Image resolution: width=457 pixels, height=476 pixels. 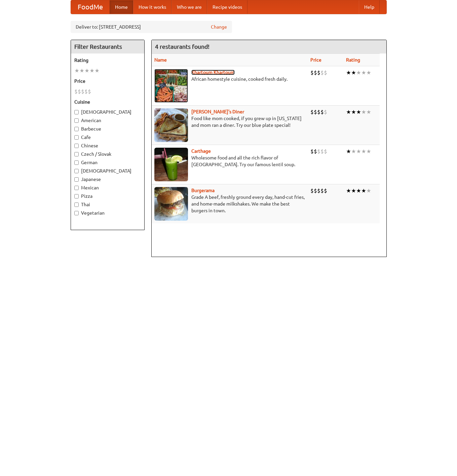 What do you see at coordinates (76, 213) in the screenshot?
I see `input: Vegetarian` at bounding box center [76, 213].